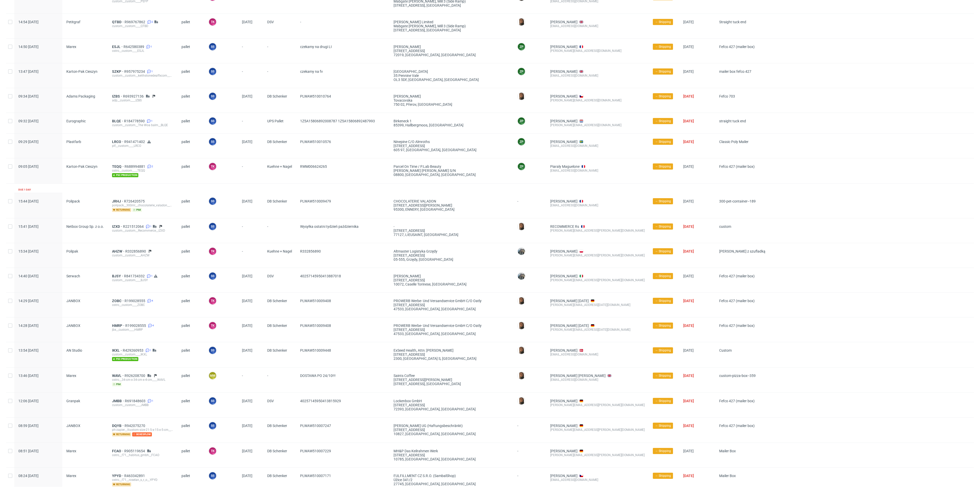  What do you see at coordinates (143, 170) in the screenshot?
I see `div: ostro__custom____TEQQ` at bounding box center [143, 170].